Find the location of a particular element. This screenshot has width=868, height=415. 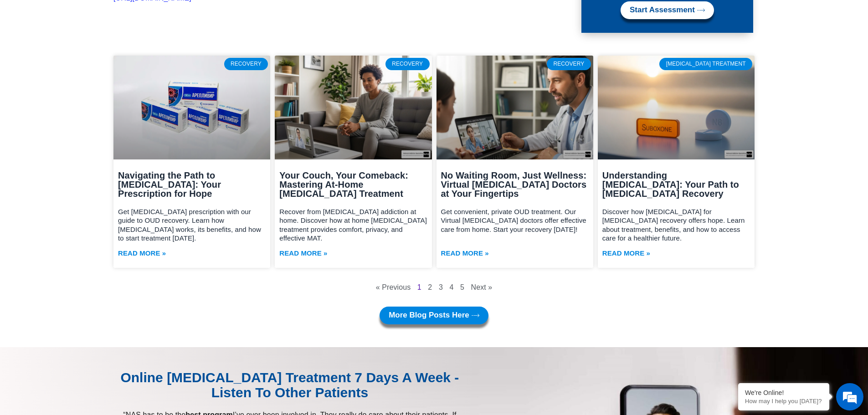

a: Virtual Suboxone doctors is located at coordinates (515, 107).